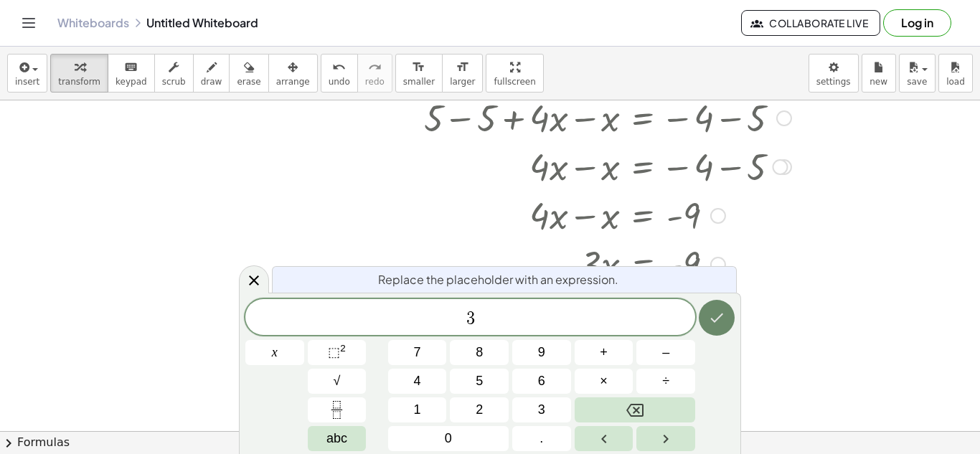 Image resolution: width=980 pixels, height=454 pixels. Describe the element at coordinates (448, 439) in the screenshot. I see `span: 0` at that location.